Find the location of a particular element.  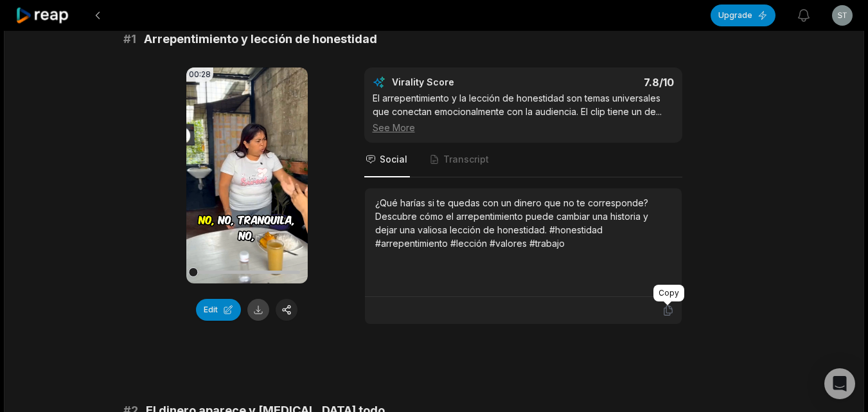

video: Your browser does not support mp4 format. is located at coordinates (246, 175).